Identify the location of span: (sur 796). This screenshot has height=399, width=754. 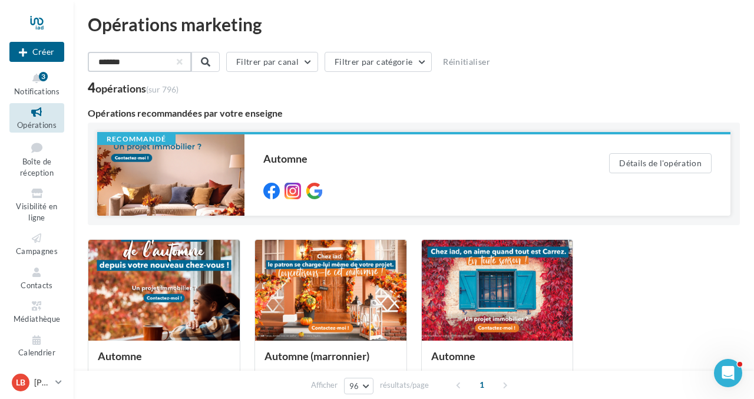
(162, 89).